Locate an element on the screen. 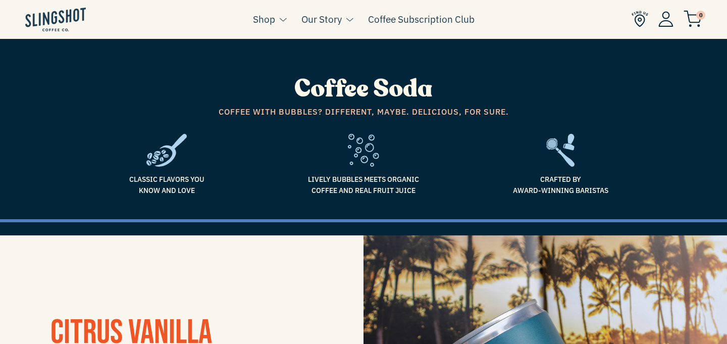 The width and height of the screenshot is (727, 344). img: frame1-1635784469953.svg is located at coordinates (167, 150).